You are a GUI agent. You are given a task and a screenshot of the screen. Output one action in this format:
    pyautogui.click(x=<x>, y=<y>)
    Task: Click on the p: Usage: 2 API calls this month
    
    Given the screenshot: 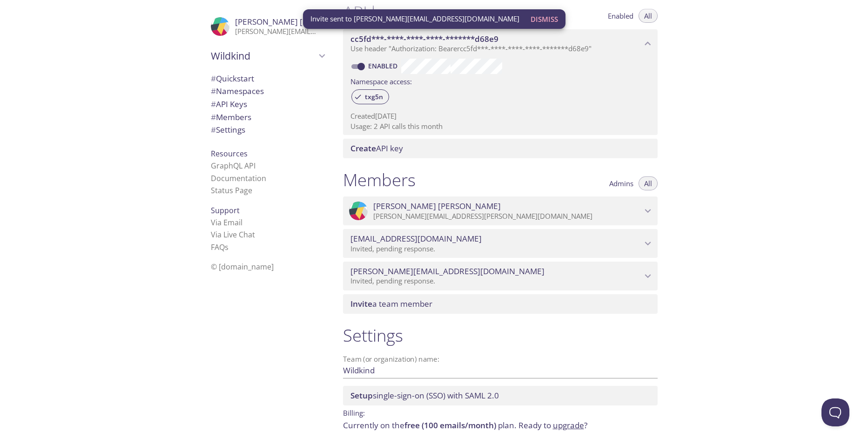 What is the action you would take?
    pyautogui.click(x=500, y=126)
    